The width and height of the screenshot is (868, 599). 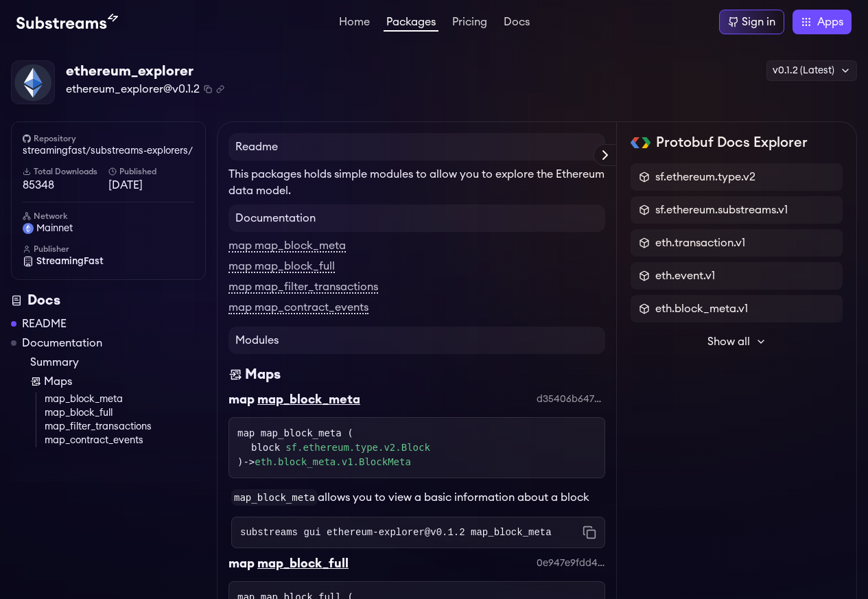 I want to click on span: sf.ethereum.substreams.v1, so click(x=721, y=210).